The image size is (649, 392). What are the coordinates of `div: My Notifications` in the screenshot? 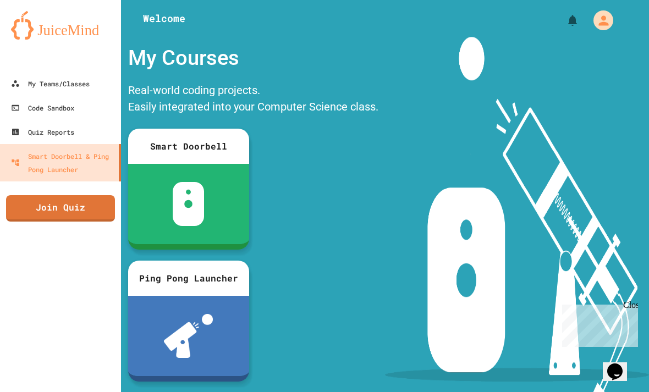 It's located at (564, 20).